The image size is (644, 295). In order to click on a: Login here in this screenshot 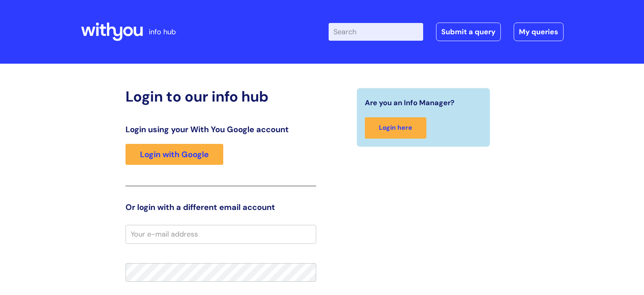, I will do `click(395, 128)`.